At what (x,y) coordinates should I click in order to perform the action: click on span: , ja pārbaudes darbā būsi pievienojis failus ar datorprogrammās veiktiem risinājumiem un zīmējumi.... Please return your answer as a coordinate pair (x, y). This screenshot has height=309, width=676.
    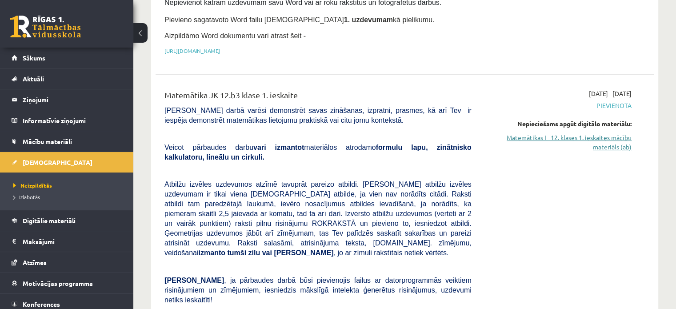
    Looking at the image, I should click on (318, 290).